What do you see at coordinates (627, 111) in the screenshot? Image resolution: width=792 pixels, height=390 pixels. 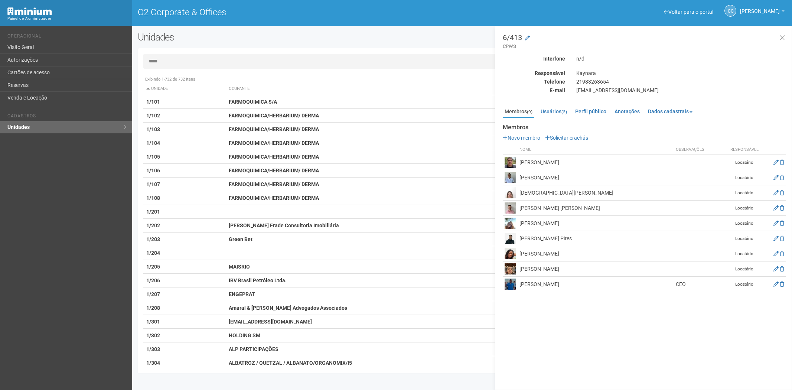 I see `a: Anotações` at bounding box center [627, 111].